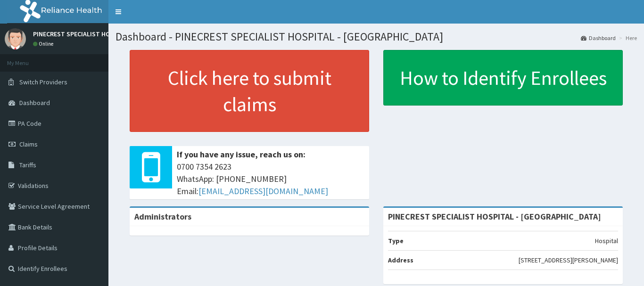 The width and height of the screenshot is (644, 286). What do you see at coordinates (27, 166) in the screenshot?
I see `span: Tariffs` at bounding box center [27, 166].